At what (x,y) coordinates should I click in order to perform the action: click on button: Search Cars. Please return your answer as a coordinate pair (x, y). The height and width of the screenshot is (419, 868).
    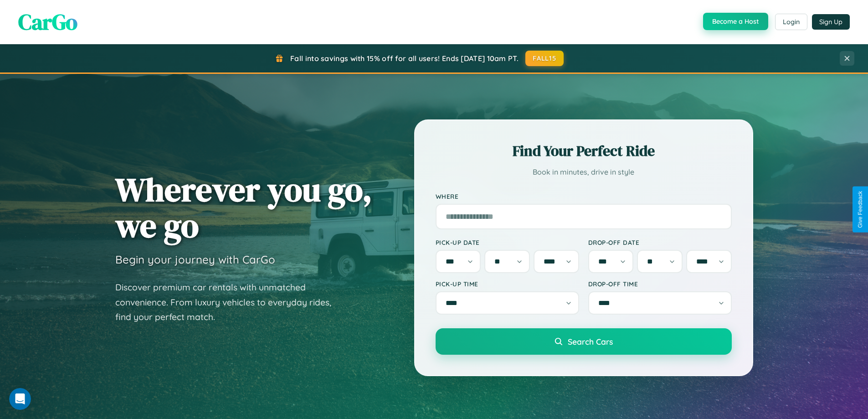
    Looking at the image, I should click on (584, 342).